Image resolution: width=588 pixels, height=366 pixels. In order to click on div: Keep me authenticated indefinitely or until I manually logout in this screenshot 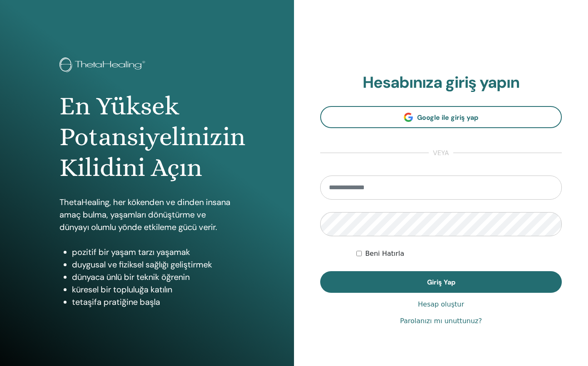, I will do `click(459, 254)`.